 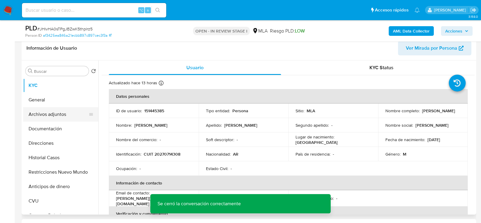 I want to click on a: Salir, so click(x=474, y=10).